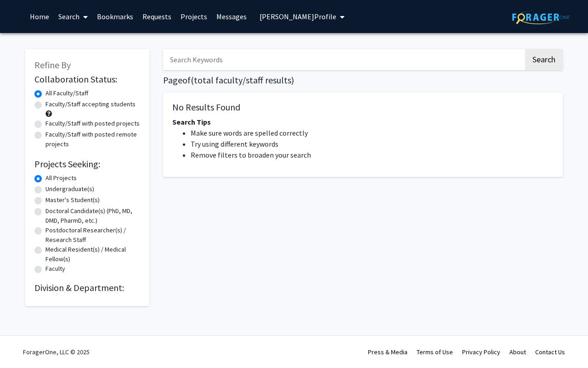  I want to click on label: Faculty/Staff with posted remote projects, so click(93, 139).